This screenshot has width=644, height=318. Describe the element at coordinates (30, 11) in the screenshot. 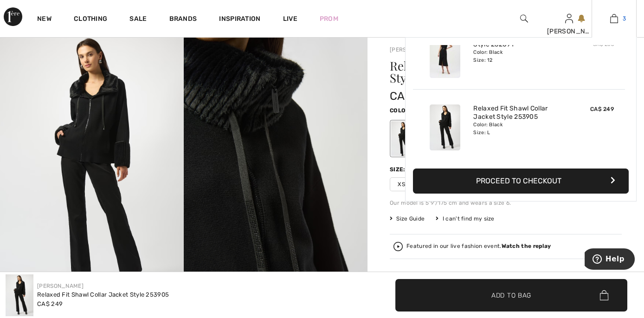

I see `span: Help` at that location.